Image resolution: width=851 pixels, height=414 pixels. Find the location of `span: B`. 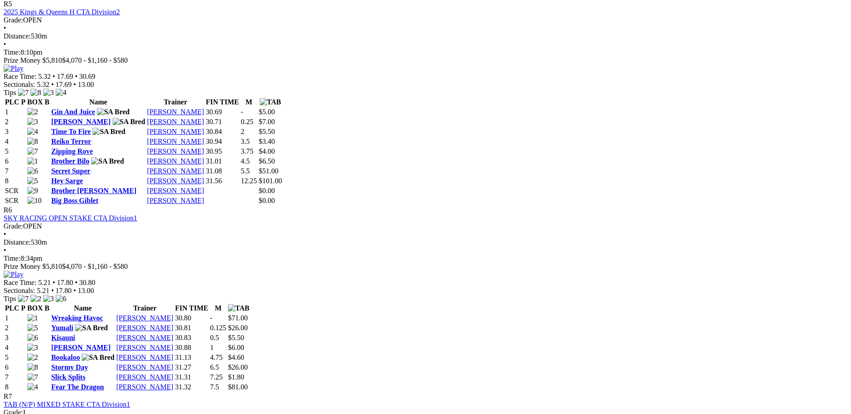

span: B is located at coordinates (47, 308).